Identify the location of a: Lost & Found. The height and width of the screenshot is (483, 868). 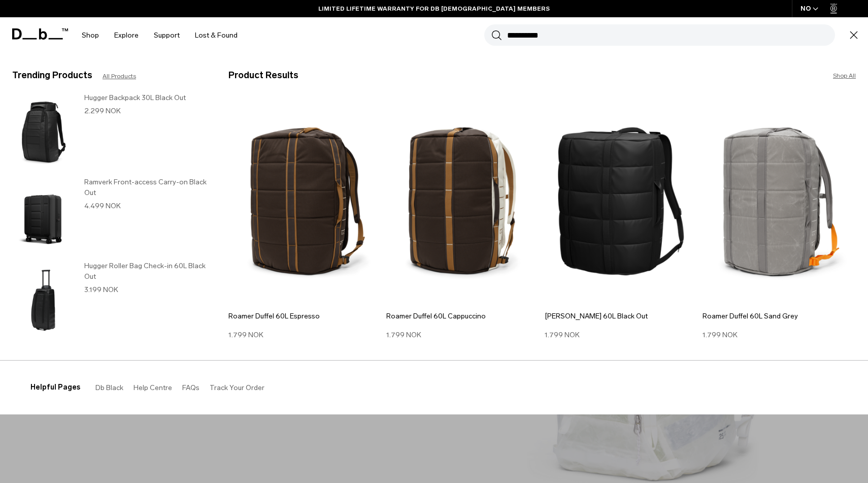
(216, 35).